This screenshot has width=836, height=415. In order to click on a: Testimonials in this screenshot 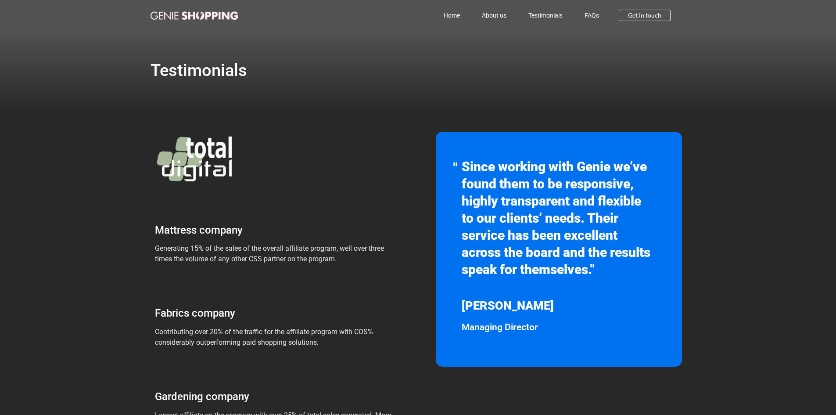, I will do `click(546, 15)`.